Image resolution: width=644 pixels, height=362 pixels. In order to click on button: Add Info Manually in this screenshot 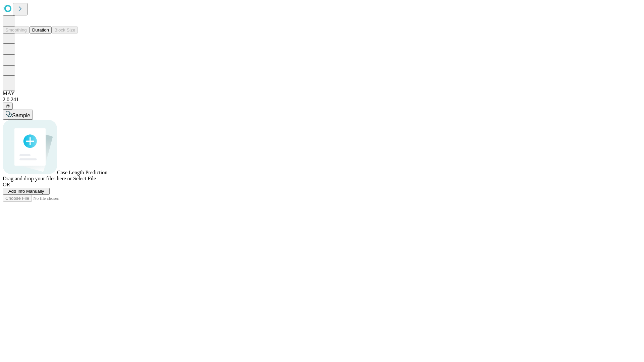, I will do `click(26, 192)`.